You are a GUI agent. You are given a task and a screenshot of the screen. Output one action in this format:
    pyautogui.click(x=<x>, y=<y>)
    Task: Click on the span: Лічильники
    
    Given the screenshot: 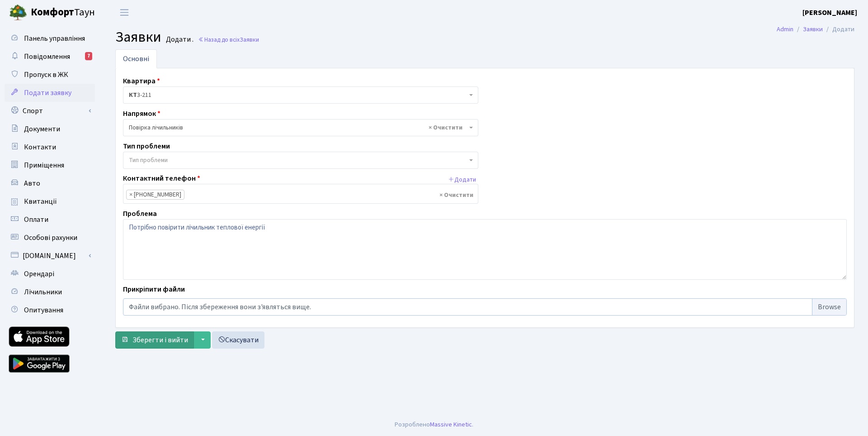 What is the action you would take?
    pyautogui.click(x=43, y=292)
    